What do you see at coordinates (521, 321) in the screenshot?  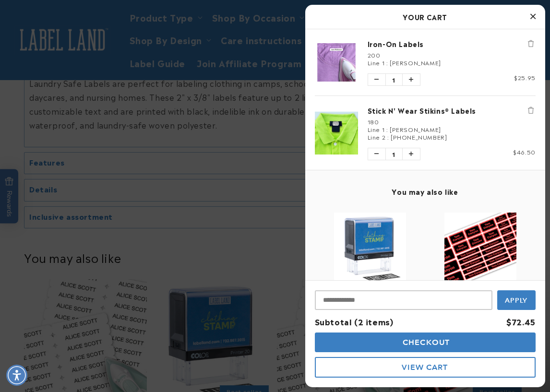 I see `div: $72.45` at bounding box center [521, 321].